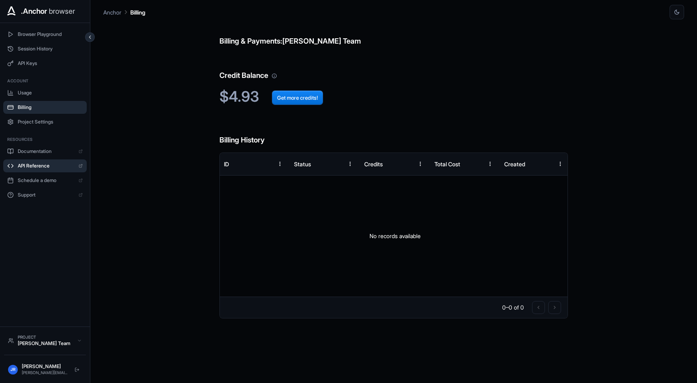  What do you see at coordinates (112, 12) in the screenshot?
I see `p: Anchor` at bounding box center [112, 12].